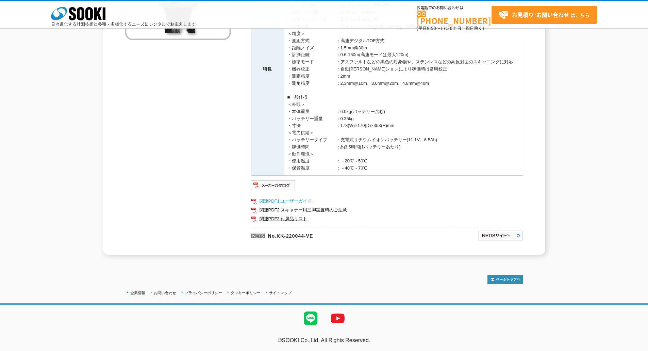  I want to click on a: サイトマップ, so click(280, 292).